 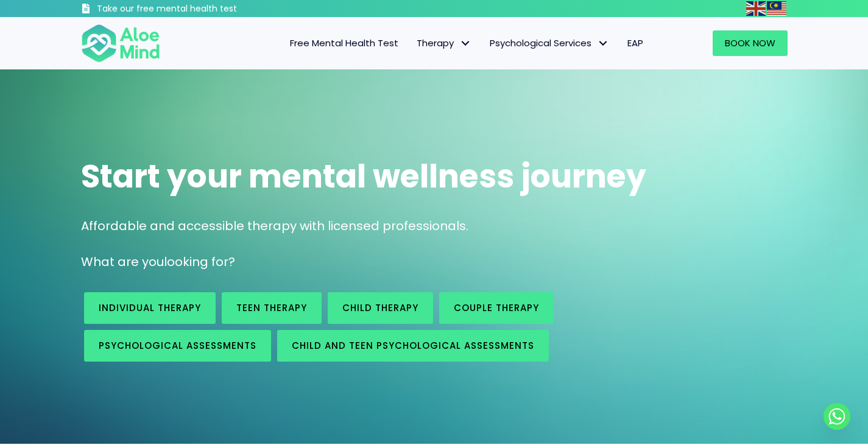 I want to click on a: Whatsapp, so click(x=837, y=417).